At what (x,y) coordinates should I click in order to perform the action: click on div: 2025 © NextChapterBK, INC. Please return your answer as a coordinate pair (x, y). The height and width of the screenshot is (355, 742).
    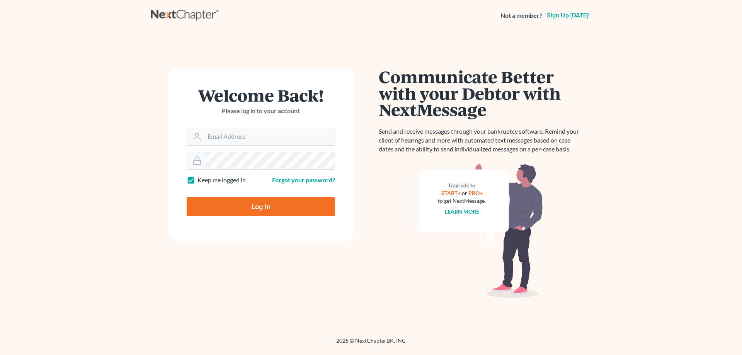
    Looking at the image, I should click on (371, 344).